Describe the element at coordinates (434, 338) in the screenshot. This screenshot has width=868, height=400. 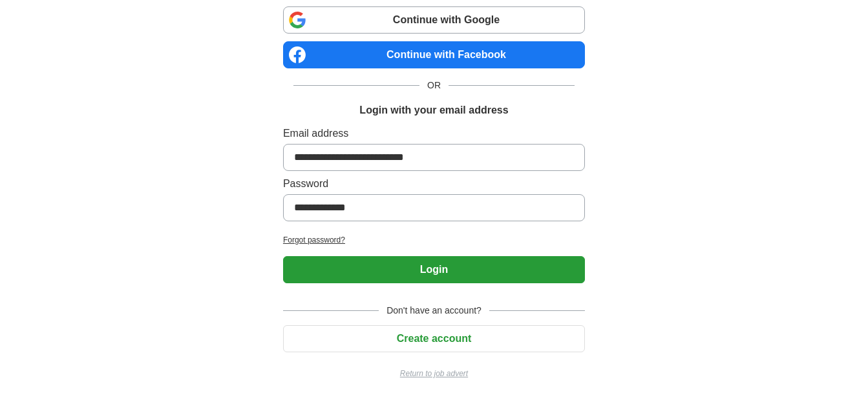
I see `a: Create account` at that location.